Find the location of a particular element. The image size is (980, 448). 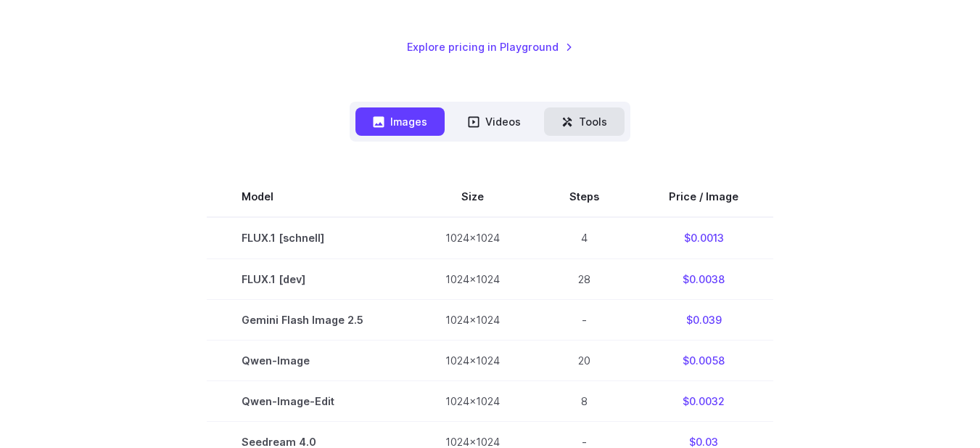

span: Gemini Flash Image 2.5 is located at coordinates (308, 319).